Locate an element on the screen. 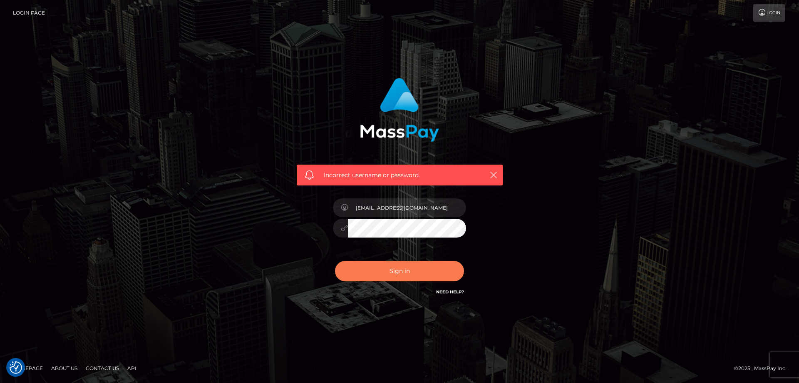  button: Sign in is located at coordinates (400, 271).